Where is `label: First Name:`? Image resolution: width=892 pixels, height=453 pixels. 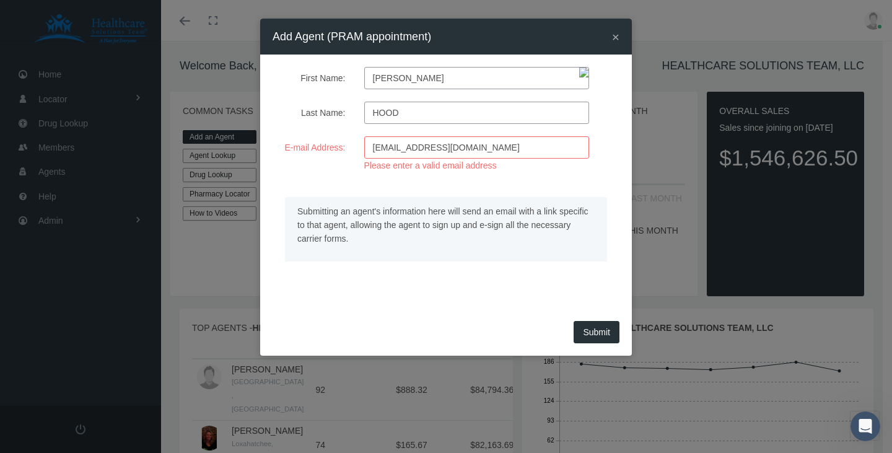 label: First Name: is located at coordinates (309, 78).